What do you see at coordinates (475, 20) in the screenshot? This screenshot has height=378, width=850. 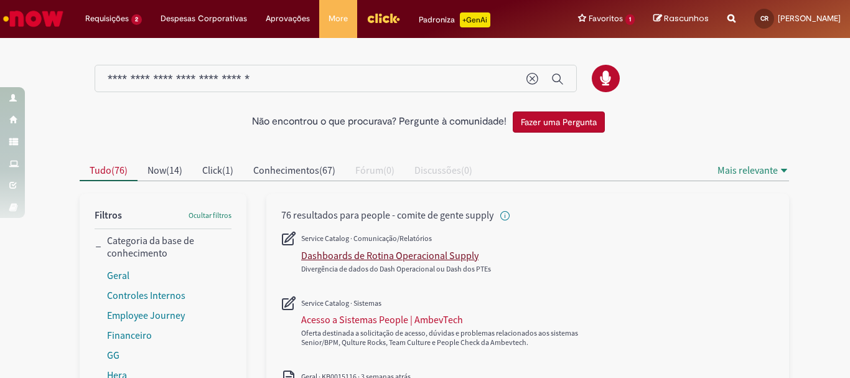 I see `p: +GenAi` at bounding box center [475, 20].